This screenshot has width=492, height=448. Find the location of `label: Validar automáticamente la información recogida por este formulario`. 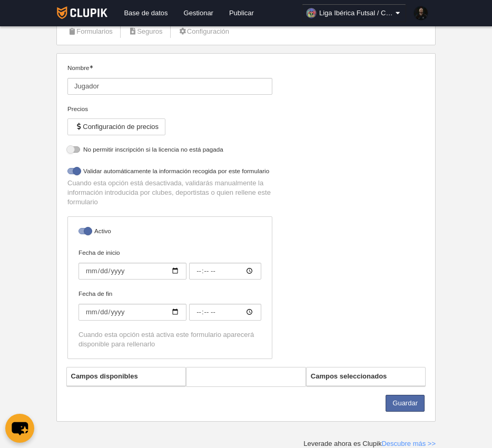

label: Validar automáticamente la información recogida por este formulario is located at coordinates (170, 172).